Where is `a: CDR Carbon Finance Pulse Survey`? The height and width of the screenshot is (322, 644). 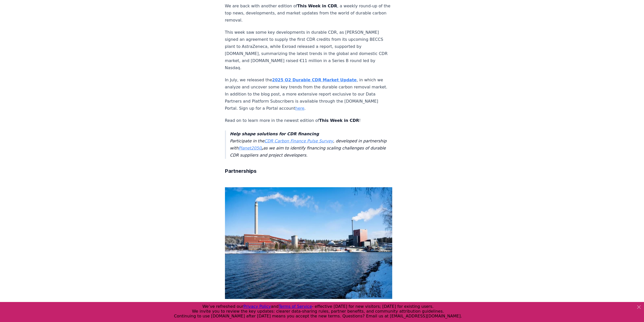 a: CDR Carbon Finance Pulse Survey is located at coordinates (299, 141).